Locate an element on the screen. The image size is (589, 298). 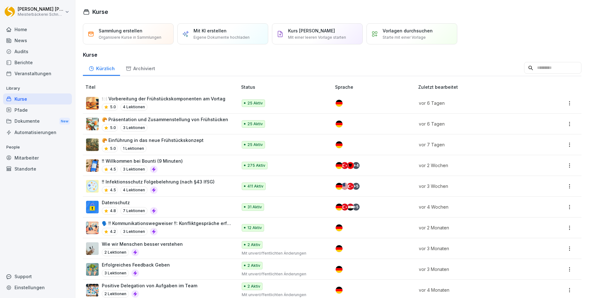
div: Standorte is located at coordinates (38, 169).